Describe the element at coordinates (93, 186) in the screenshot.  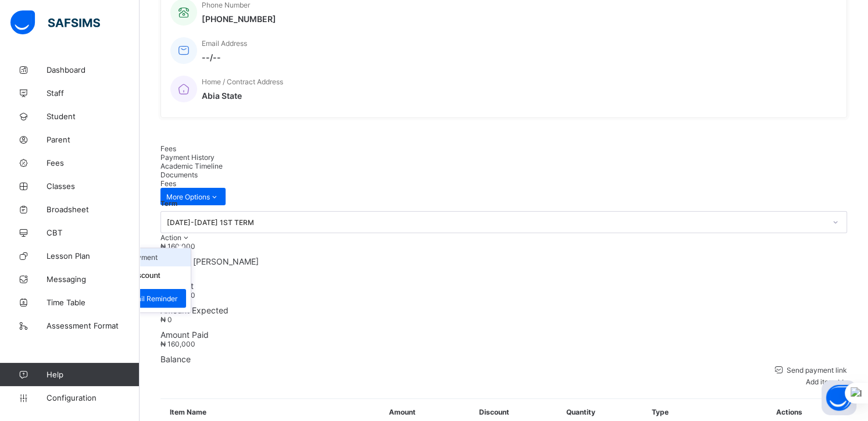
I see `span: Classes` at that location.